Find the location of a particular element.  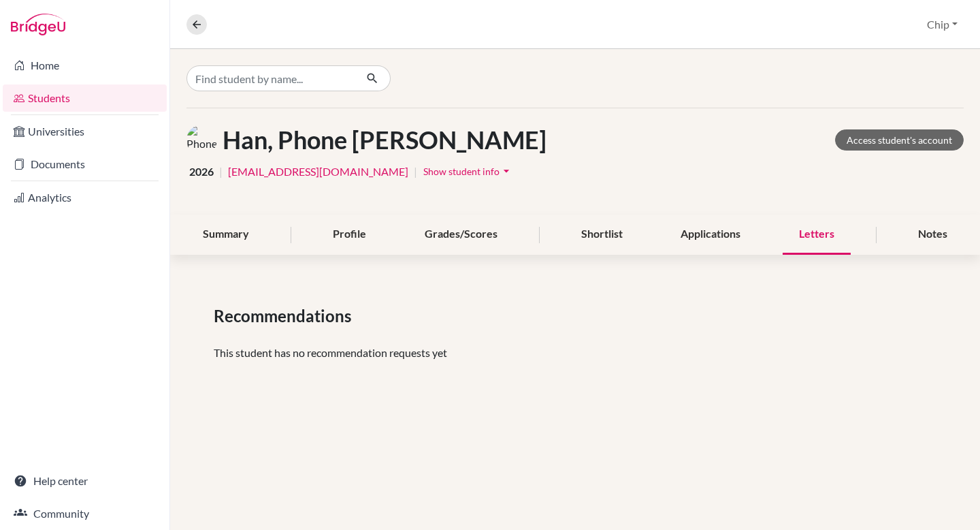

span: Recommendations is located at coordinates (285, 316).